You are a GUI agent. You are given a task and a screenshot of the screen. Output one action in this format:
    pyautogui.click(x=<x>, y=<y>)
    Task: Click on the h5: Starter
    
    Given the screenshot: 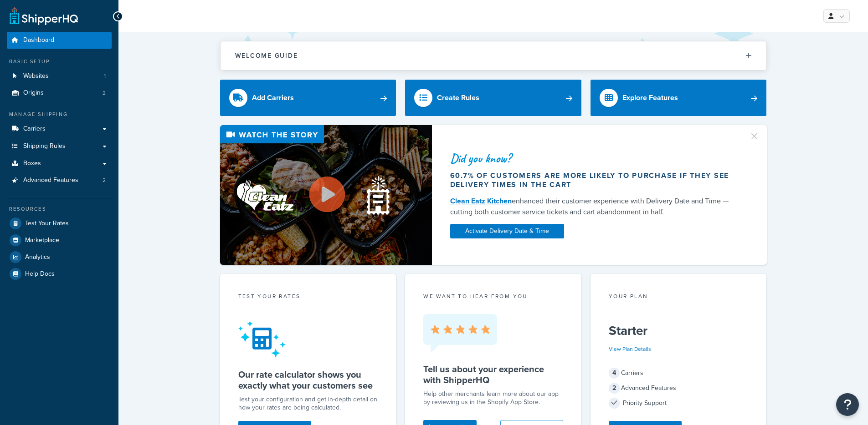 What is the action you would take?
    pyautogui.click(x=679, y=331)
    